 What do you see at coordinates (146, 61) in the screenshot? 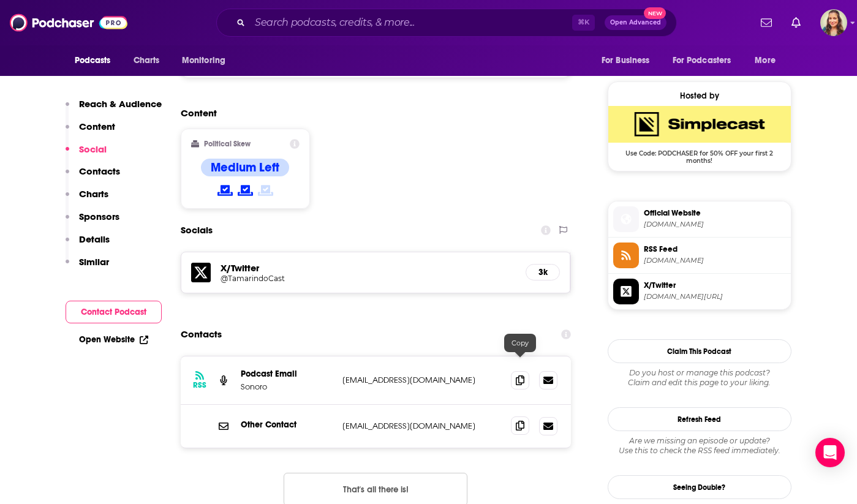
I see `span: Charts` at bounding box center [146, 61].